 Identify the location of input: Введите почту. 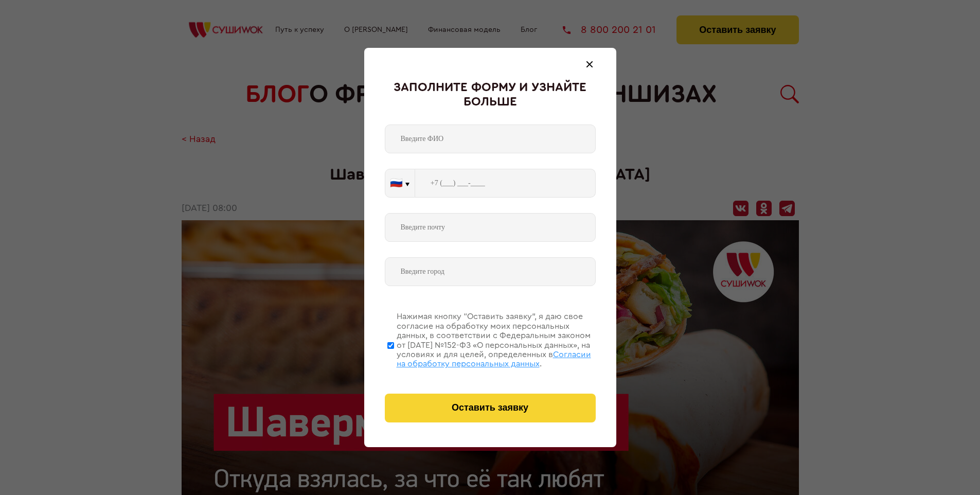
(490, 227).